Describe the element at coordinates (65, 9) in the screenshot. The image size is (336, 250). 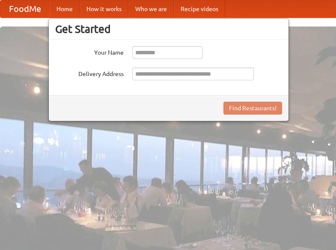
I see `a: Home` at that location.